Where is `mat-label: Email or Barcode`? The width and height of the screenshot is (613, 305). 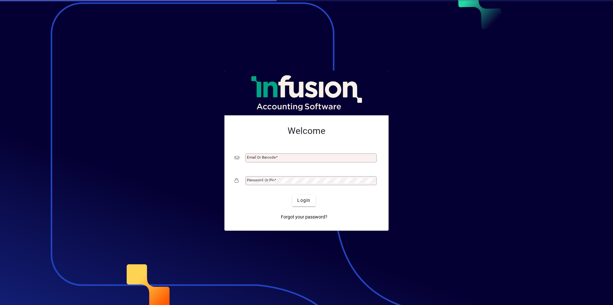
mat-label: Email or Barcode is located at coordinates (261, 157).